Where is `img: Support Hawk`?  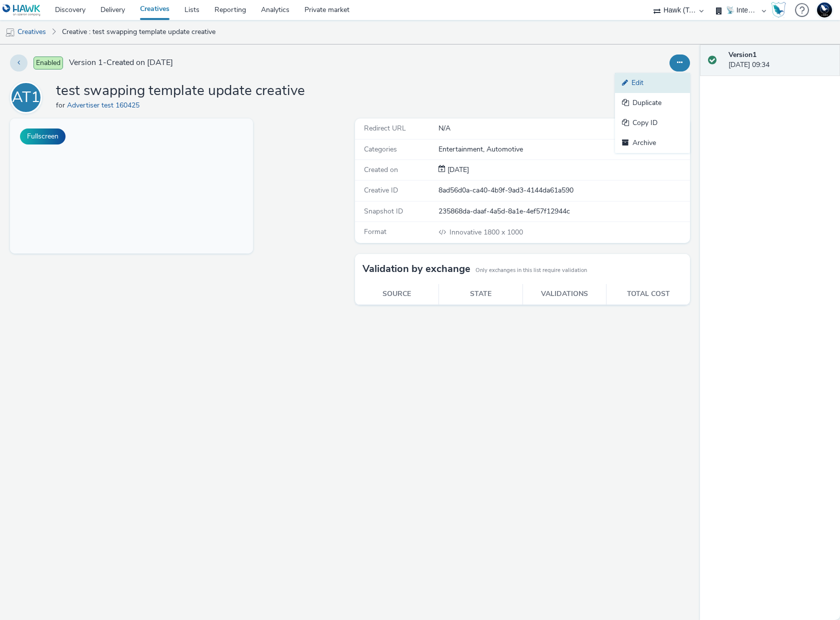
img: Support Hawk is located at coordinates (824, 10).